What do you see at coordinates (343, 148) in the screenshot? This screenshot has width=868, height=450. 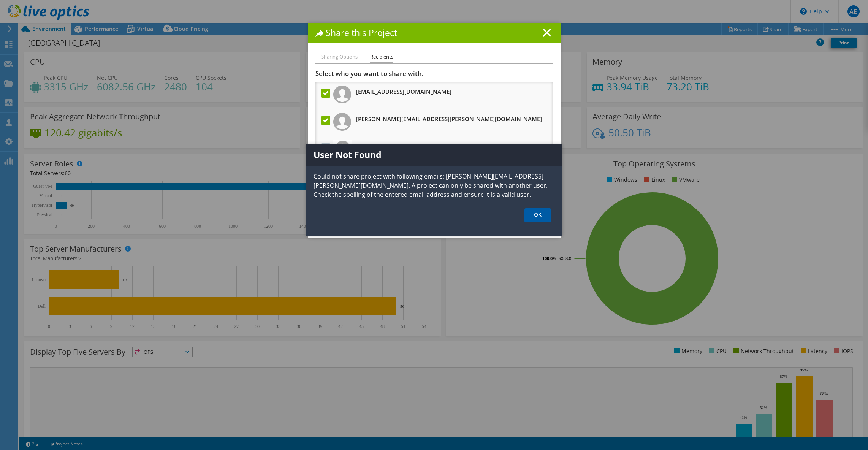 I see `img: Logo` at bounding box center [343, 148].